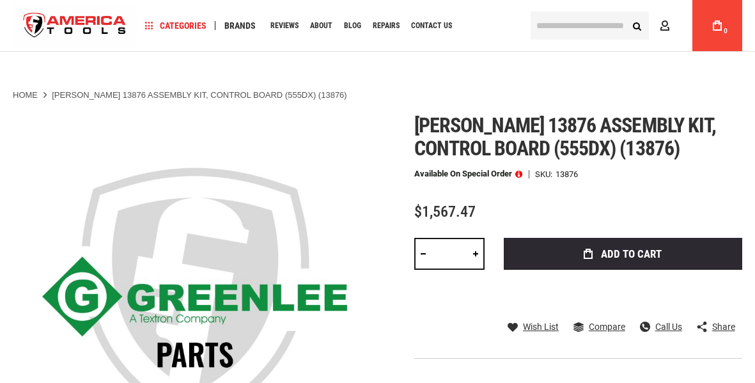  What do you see at coordinates (176, 26) in the screenshot?
I see `a: Categories` at bounding box center [176, 26].